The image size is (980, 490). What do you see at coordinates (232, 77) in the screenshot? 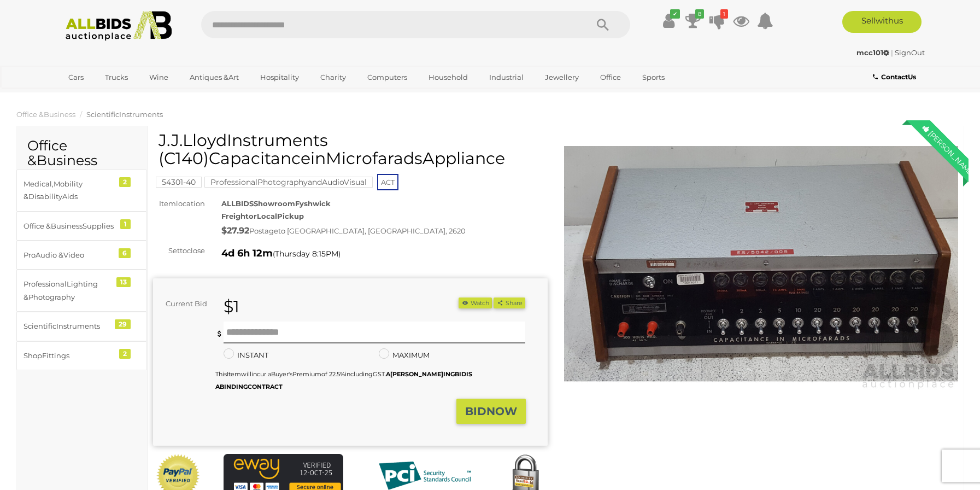
I see `bbb: Ar` at bounding box center [232, 77].